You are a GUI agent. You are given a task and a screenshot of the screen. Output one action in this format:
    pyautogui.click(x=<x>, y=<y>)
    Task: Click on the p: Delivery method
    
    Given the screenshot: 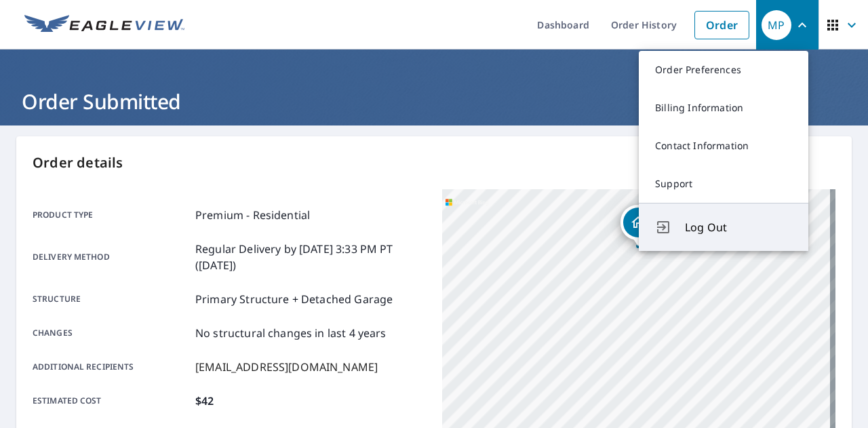 What is the action you would take?
    pyautogui.click(x=111, y=257)
    